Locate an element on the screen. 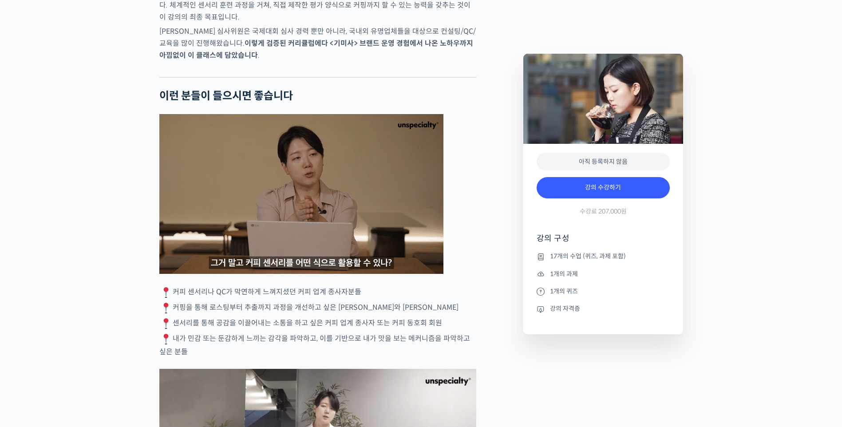  p: 커피 센서리나 QC가 막연하게 느껴지셨던 커피 업계 종사자분들 is located at coordinates (318, 293).